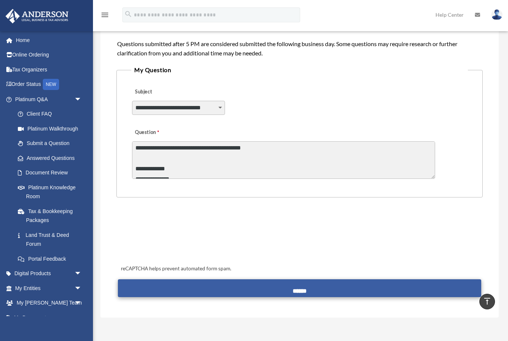  I want to click on a: Platinum Knowledge Room, so click(52, 192).